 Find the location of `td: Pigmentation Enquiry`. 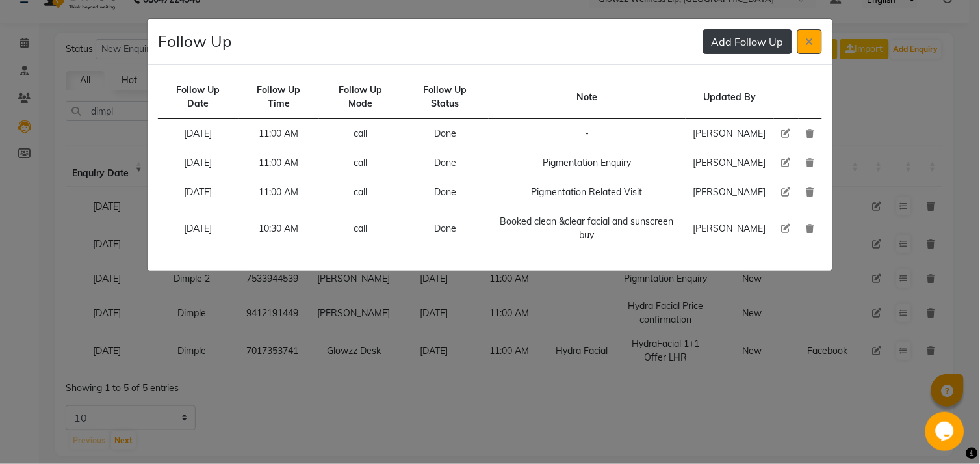

td: Pigmentation Enquiry is located at coordinates (586, 162).